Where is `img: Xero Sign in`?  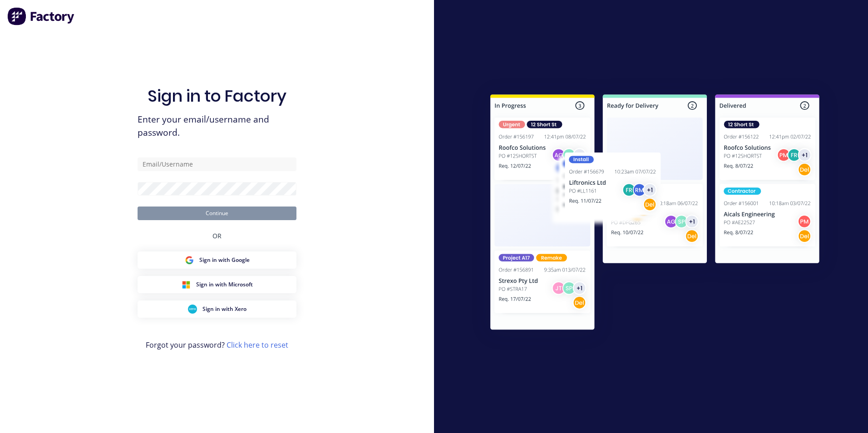 img: Xero Sign in is located at coordinates (192, 309).